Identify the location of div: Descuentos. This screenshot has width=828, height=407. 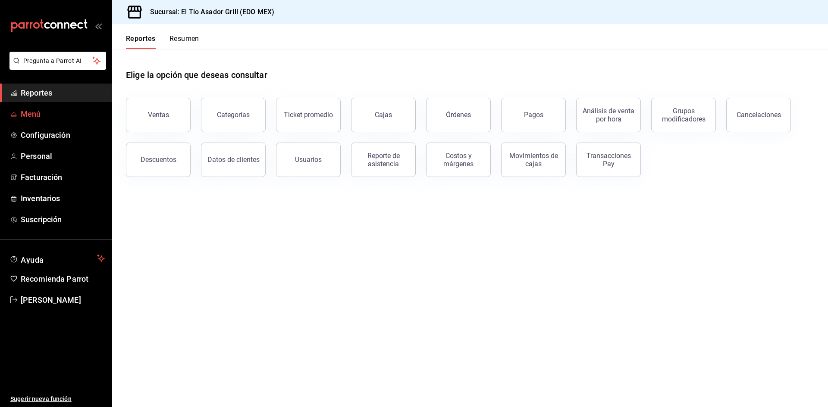
(158, 159).